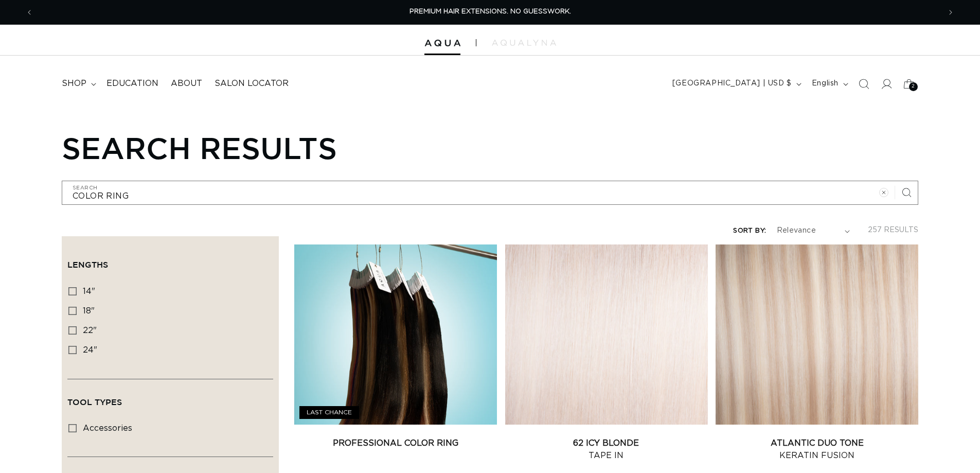 The height and width of the screenshot is (473, 980). Describe the element at coordinates (132, 84) in the screenshot. I see `span: Education` at that location.